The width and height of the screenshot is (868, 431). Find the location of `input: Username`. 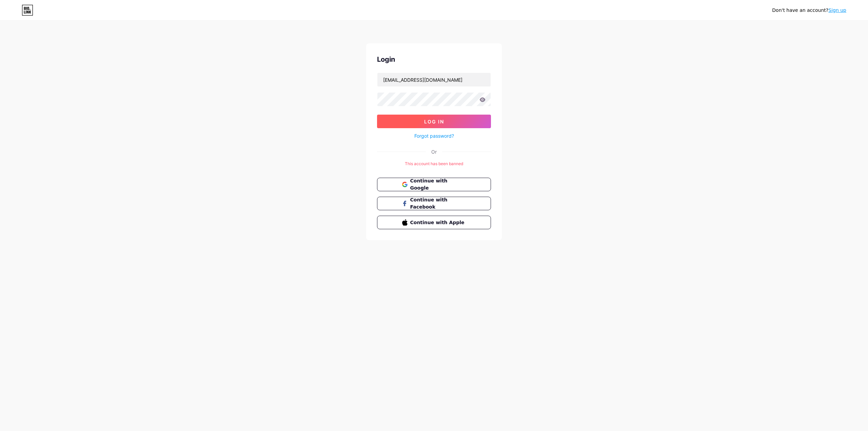

input: Username is located at coordinates (434, 80).